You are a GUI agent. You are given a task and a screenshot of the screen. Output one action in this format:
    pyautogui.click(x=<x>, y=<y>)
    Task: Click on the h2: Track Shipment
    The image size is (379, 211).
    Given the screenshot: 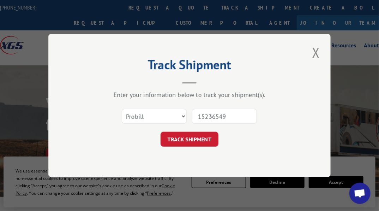 What is the action you would take?
    pyautogui.click(x=189, y=66)
    